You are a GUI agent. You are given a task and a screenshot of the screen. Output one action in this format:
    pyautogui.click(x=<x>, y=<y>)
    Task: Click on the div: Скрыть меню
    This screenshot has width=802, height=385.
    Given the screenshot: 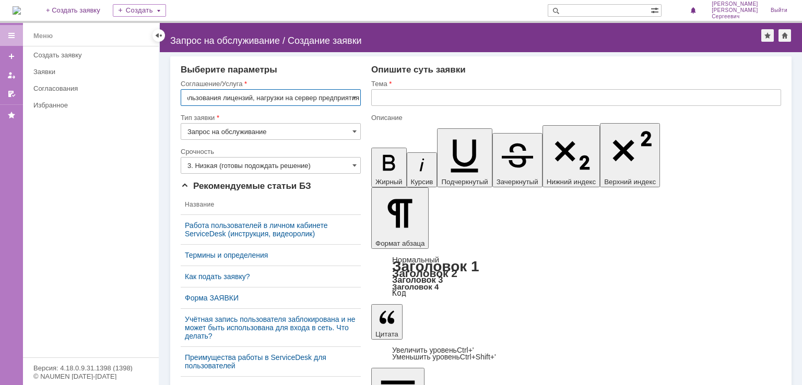 What is the action you would take?
    pyautogui.click(x=159, y=35)
    